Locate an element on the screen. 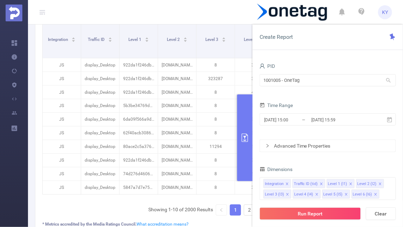 The image size is (403, 227). li: Level 1 (l1) is located at coordinates (341, 184).